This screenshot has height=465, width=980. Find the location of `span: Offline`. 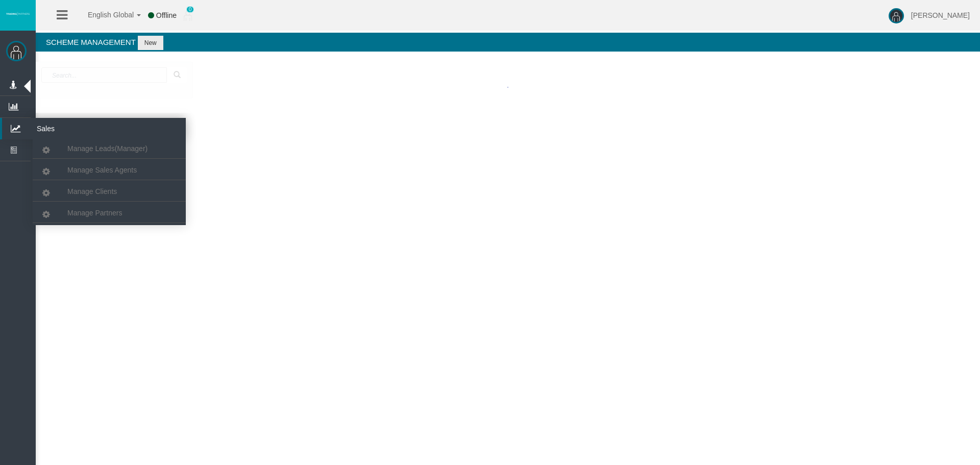

span: Offline is located at coordinates (167, 15).